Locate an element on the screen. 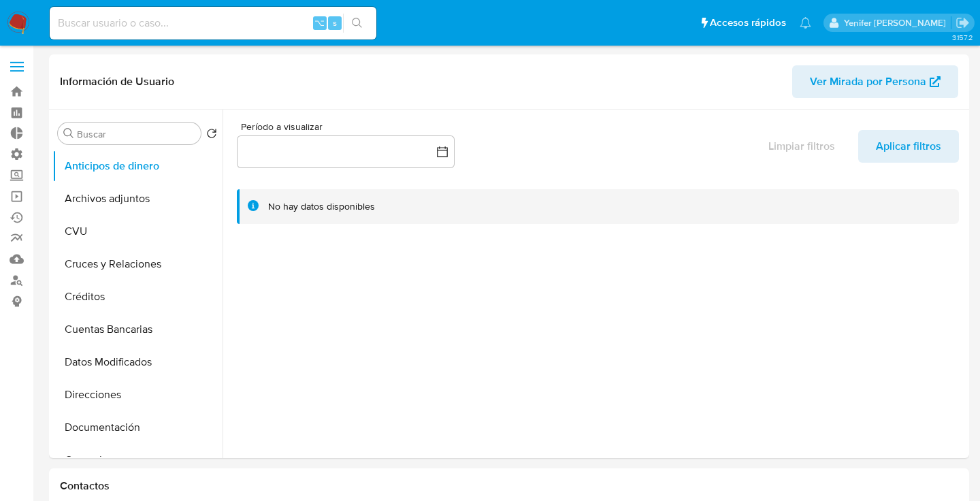 Image resolution: width=980 pixels, height=501 pixels. button: Direcciones is located at coordinates (138, 394).